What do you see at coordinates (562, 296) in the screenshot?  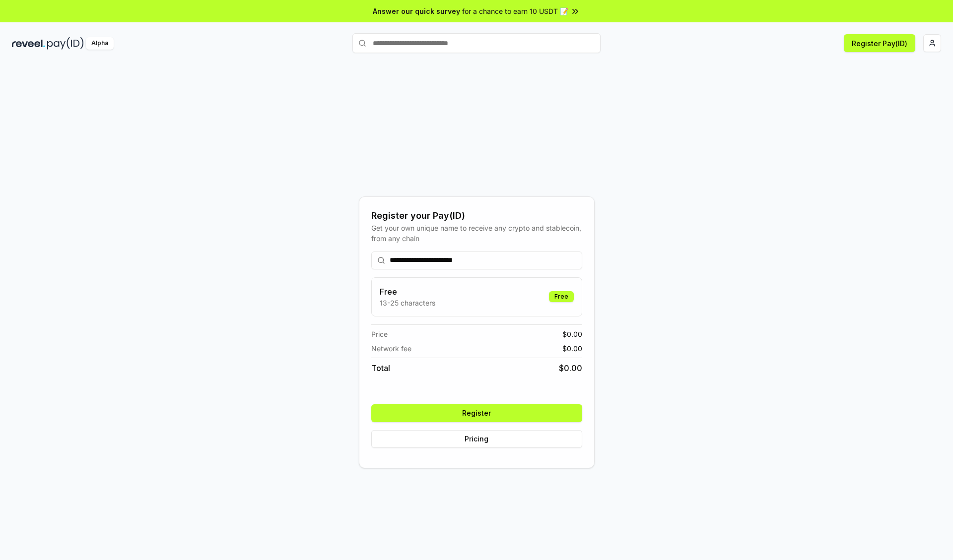 I see `div: Free` at bounding box center [562, 296].